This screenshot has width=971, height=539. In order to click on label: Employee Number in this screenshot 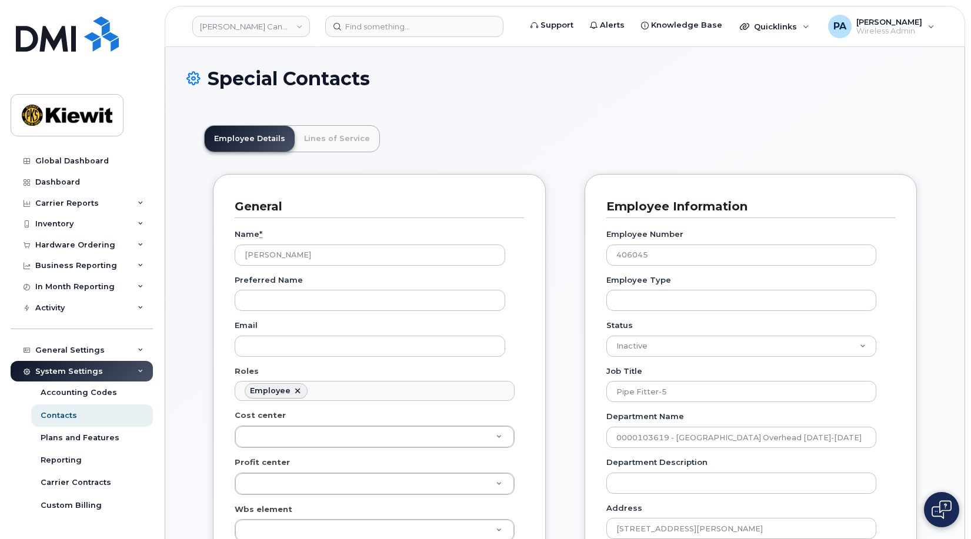, I will do `click(644, 234)`.